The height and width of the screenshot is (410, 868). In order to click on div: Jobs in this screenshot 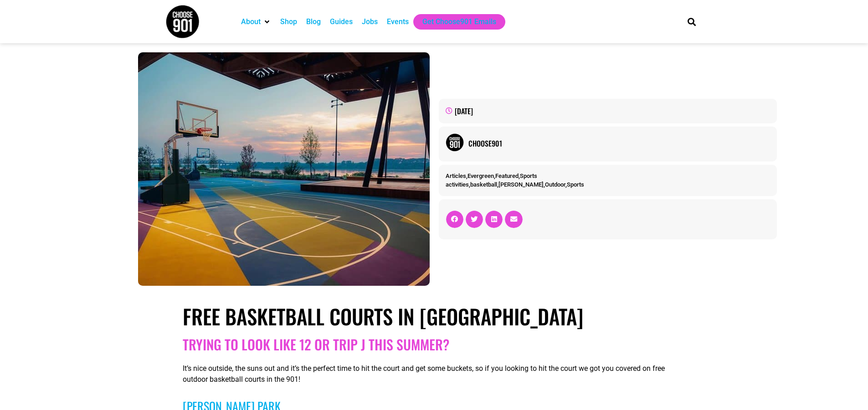, I will do `click(370, 22)`.